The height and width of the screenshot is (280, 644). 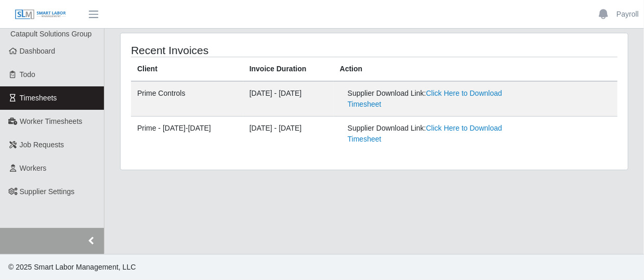 I want to click on span: Worker Timesheets, so click(x=51, y=121).